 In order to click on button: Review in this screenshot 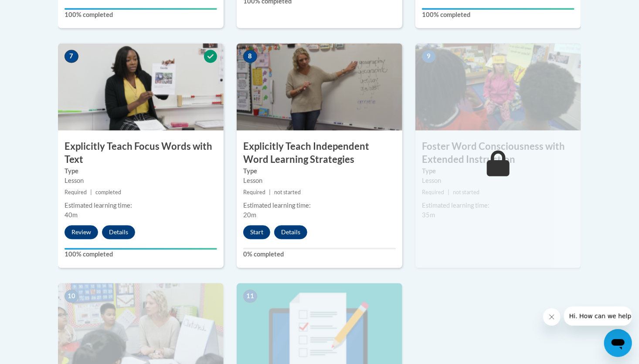, I will do `click(81, 233)`.